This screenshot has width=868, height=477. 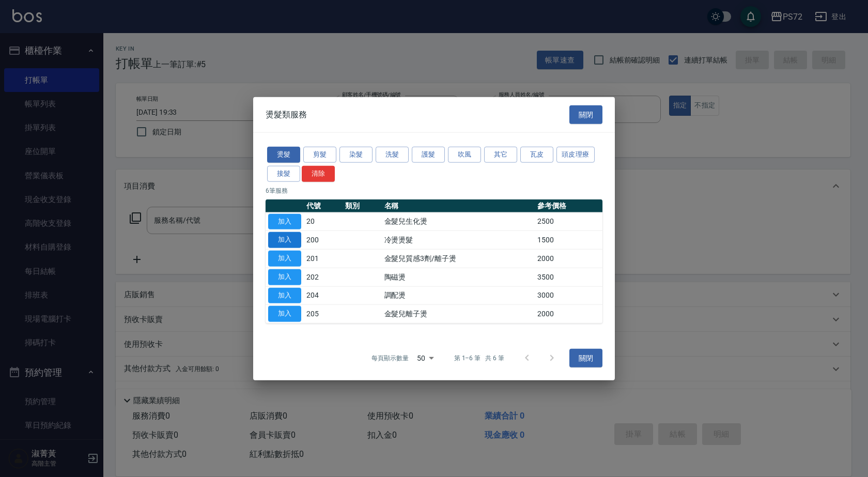 What do you see at coordinates (568, 295) in the screenshot?
I see `td: 3000` at bounding box center [568, 295].